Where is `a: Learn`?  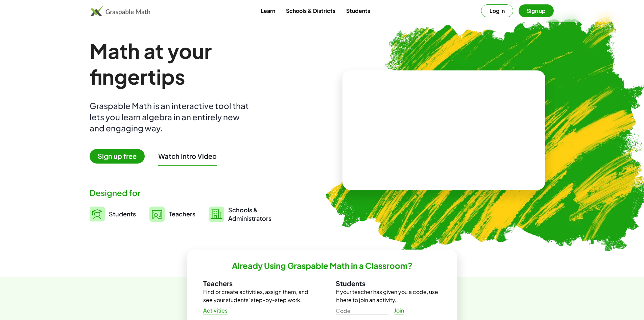 a: Learn is located at coordinates (268, 10).